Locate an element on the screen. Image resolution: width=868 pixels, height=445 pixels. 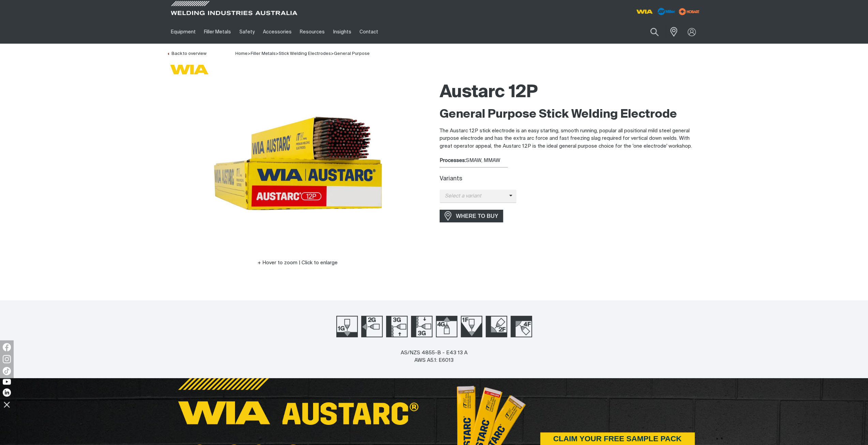
img: Welding Position 3G Up is located at coordinates (397, 326).